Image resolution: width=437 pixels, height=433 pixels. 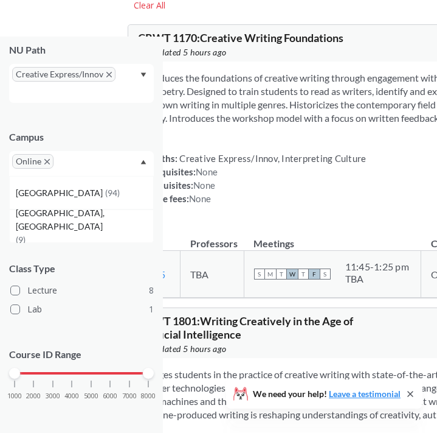 I want to click on span: 7000, so click(x=130, y=395).